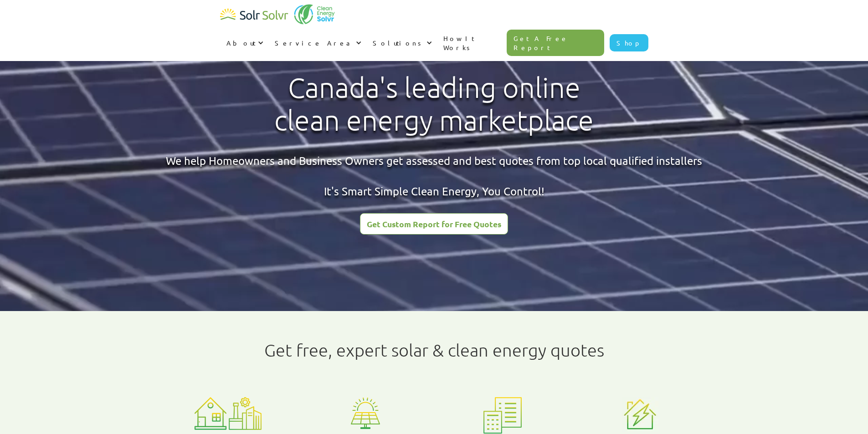  Describe the element at coordinates (434, 224) in the screenshot. I see `div: Get Custom Report for Free Quotes` at that location.